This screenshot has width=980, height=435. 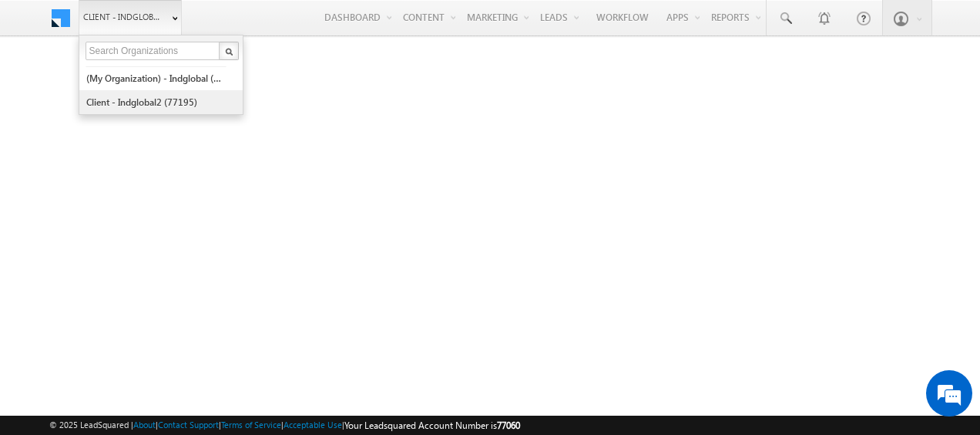 I want to click on a: Terms of Service, so click(x=251, y=424).